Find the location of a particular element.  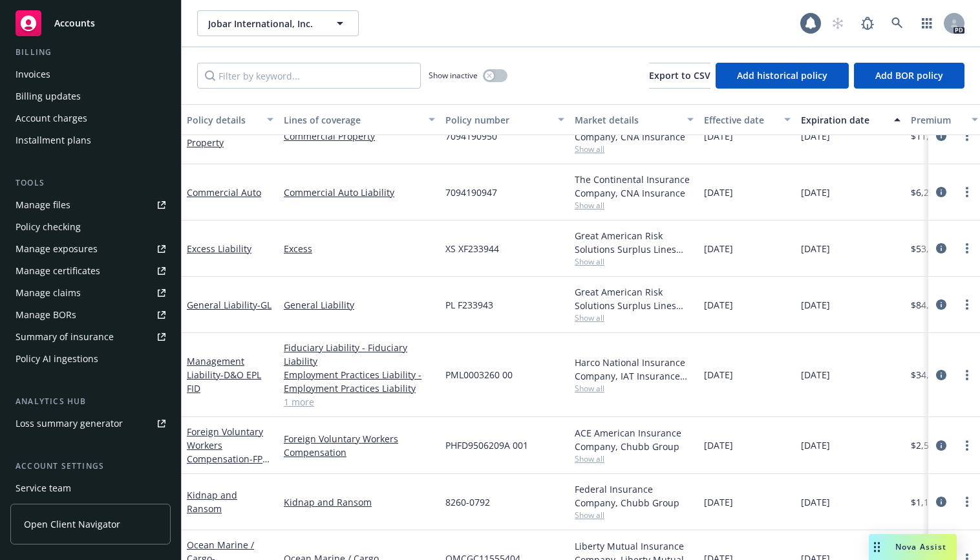

span: PHFD9506209A 001 is located at coordinates (486, 444).